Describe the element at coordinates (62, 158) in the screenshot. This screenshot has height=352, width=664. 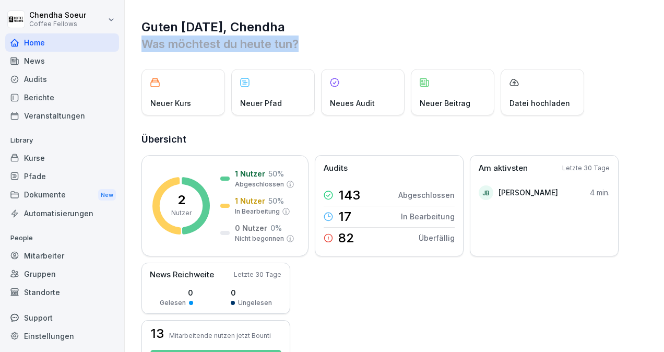
I see `a: Kurse` at that location.